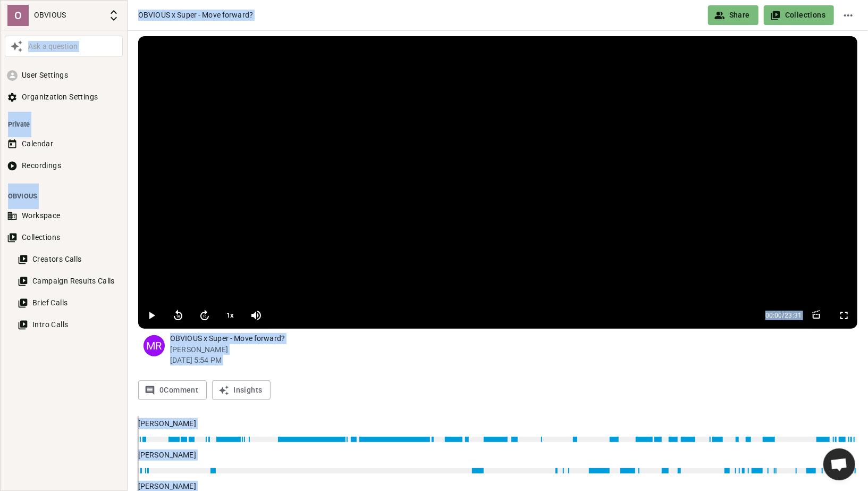  I want to click on p: OBVIOUS x Super - Move forward?, so click(514, 338).